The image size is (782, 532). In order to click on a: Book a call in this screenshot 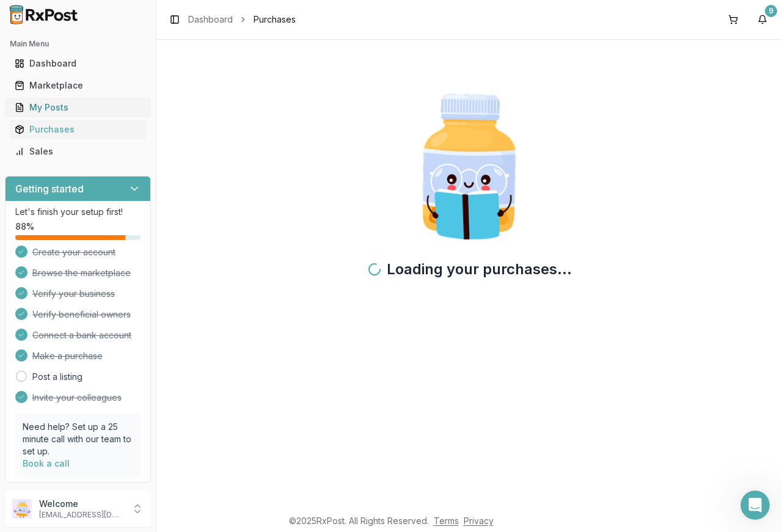, I will do `click(46, 463)`.